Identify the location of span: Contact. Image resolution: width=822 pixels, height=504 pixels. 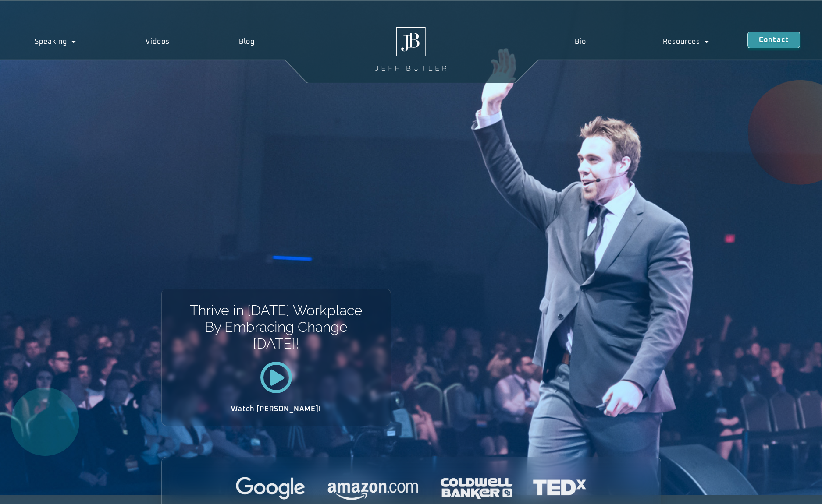
(774, 40).